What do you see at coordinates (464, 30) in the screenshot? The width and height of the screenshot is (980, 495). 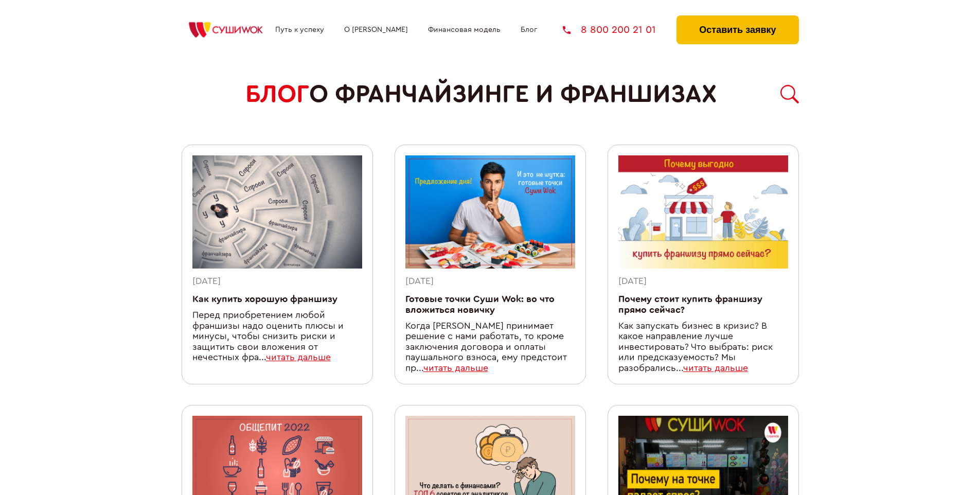 I see `a: Финансовая модель` at bounding box center [464, 30].